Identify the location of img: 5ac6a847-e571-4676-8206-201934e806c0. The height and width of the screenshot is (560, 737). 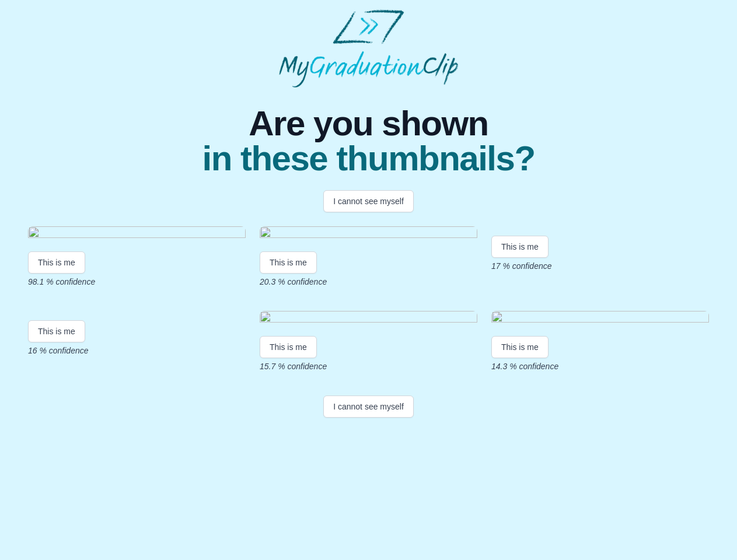
(368, 234).